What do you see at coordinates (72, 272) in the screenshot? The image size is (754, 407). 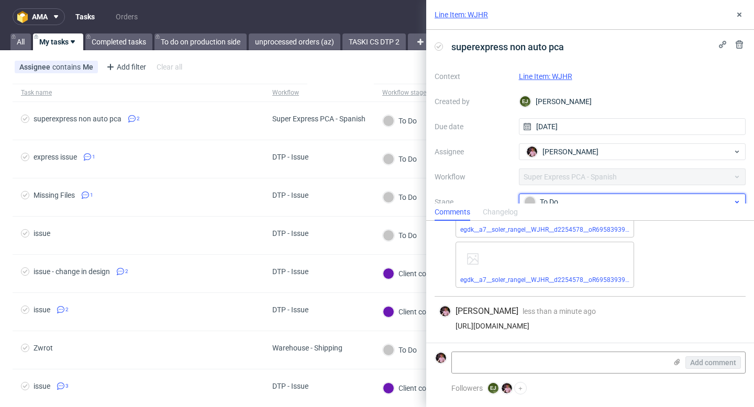 I see `div: issue - change in design` at bounding box center [72, 272].